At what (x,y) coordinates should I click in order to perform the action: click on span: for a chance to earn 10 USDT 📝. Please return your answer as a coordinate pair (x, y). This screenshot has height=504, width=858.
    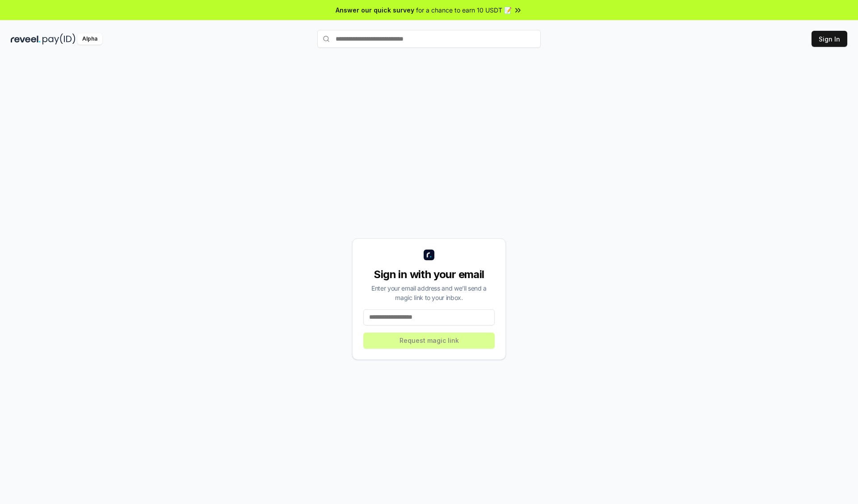
    Looking at the image, I should click on (464, 10).